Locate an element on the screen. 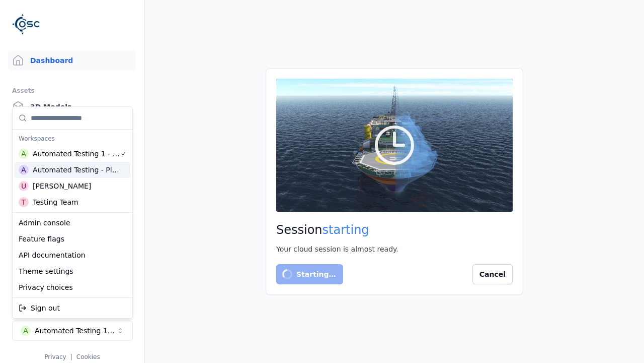  div: Privacy choices is located at coordinates (73, 287).